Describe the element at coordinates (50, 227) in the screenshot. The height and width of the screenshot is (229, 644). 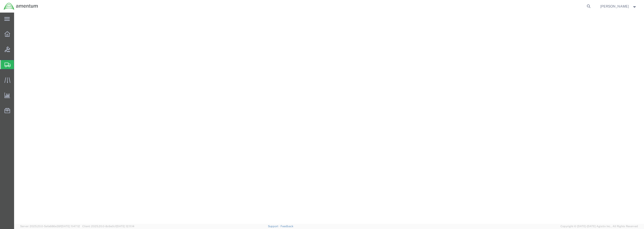
I see `span: Server: 2025.20.0-5efa686e39f` at that location.